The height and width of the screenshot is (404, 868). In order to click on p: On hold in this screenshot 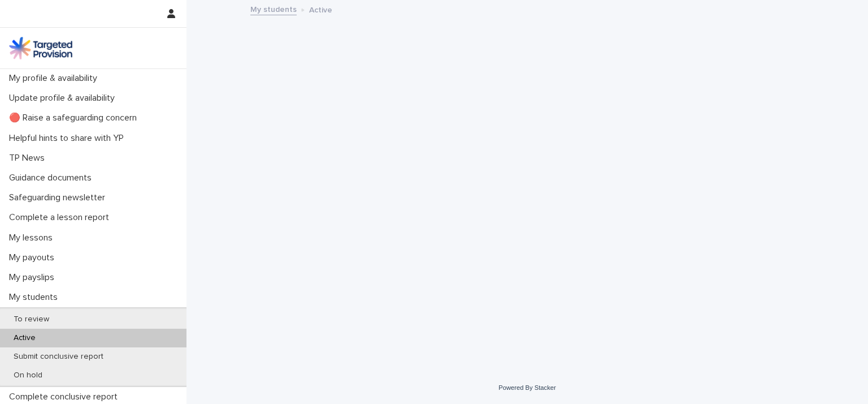, I will do `click(28, 375)`.